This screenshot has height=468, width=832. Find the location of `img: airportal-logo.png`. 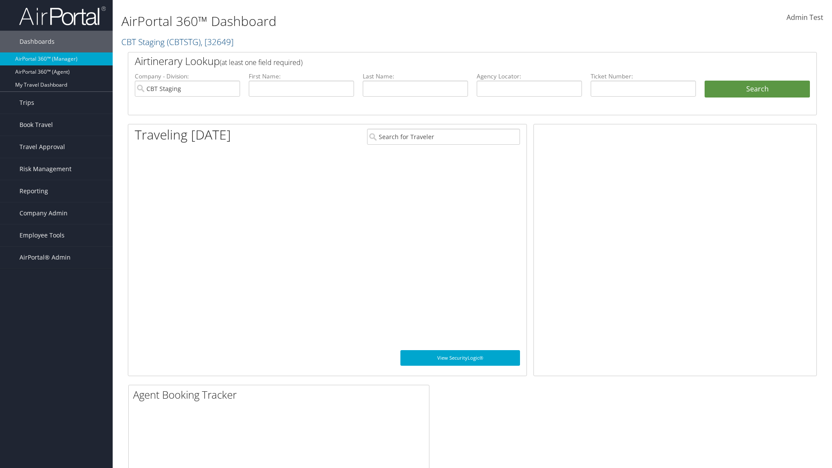

img: airportal-logo.png is located at coordinates (62, 16).